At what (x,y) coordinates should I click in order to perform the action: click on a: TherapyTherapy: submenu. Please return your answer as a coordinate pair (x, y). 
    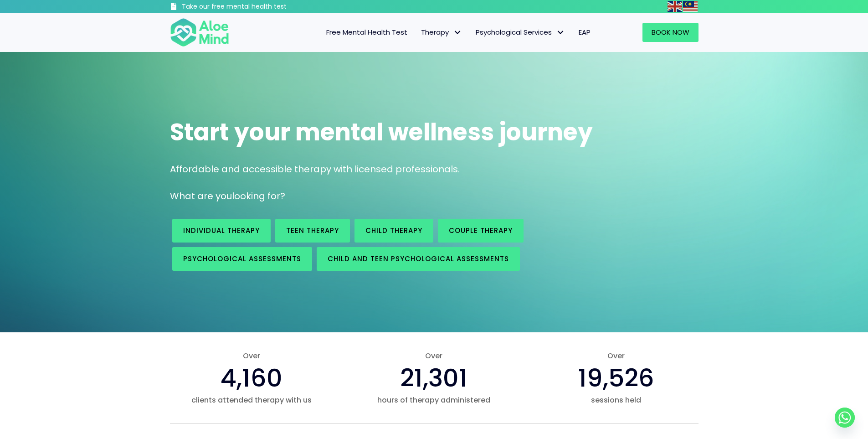
    Looking at the image, I should click on (441, 32).